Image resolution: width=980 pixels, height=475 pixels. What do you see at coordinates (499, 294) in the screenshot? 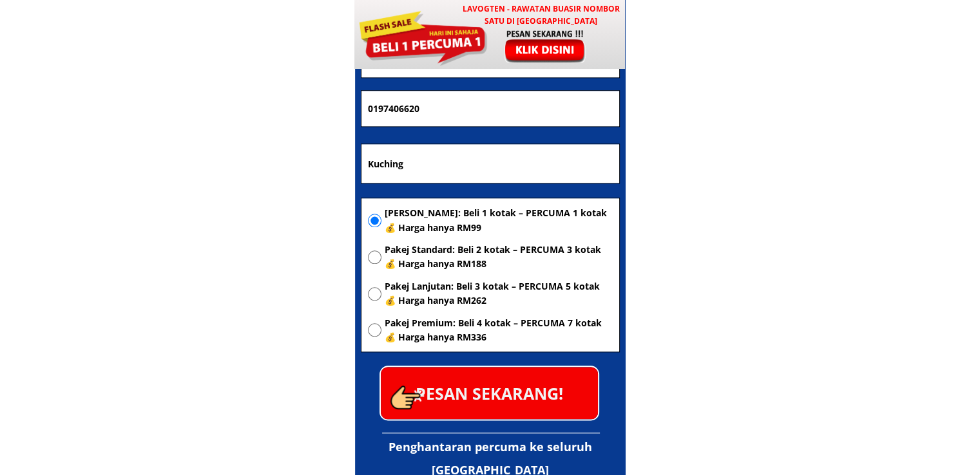
I see `span: Pakej Lanjutan: Beli 3 kotak – PERCUMA 5 kotak 💰 Harga hanya RM262` at bounding box center [499, 294].